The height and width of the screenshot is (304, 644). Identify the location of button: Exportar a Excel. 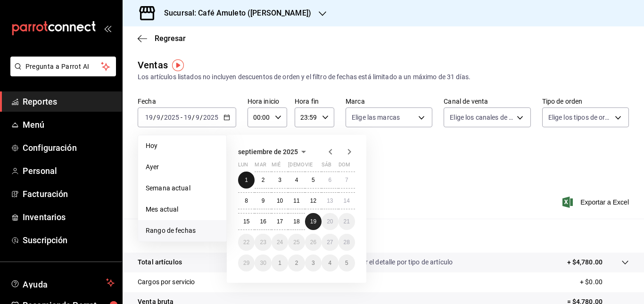
(597, 202).